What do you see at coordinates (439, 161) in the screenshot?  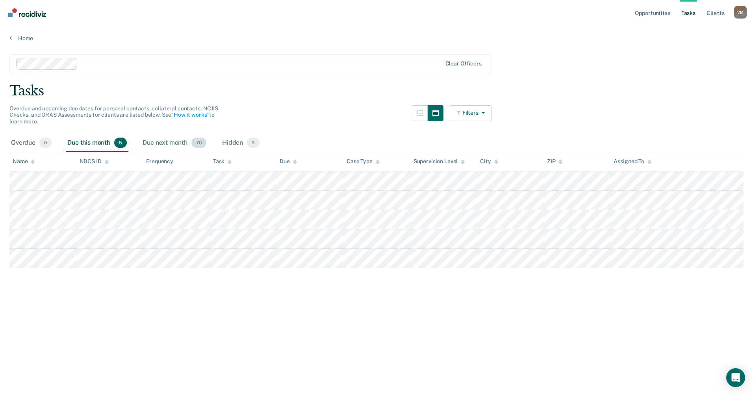 I see `div: Supervision Level` at bounding box center [439, 161].